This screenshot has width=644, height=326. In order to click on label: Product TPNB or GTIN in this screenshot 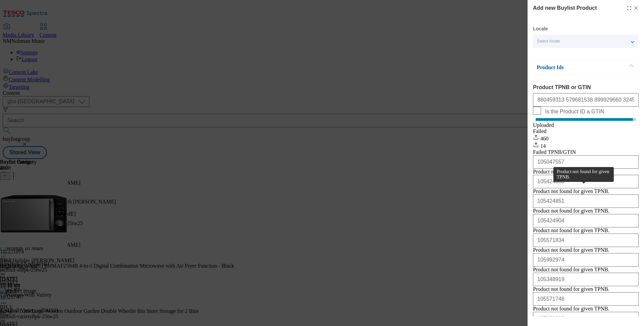, I will do `click(585, 87)`.